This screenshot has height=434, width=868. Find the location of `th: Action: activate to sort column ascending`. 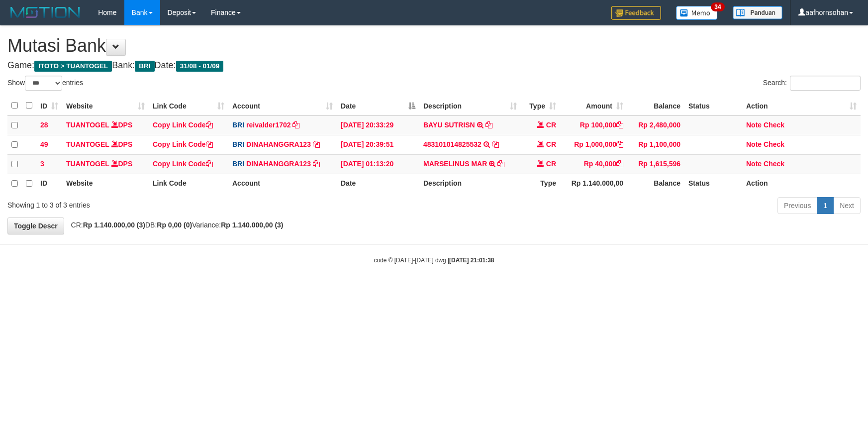

th: Action: activate to sort column ascending is located at coordinates (802, 105).